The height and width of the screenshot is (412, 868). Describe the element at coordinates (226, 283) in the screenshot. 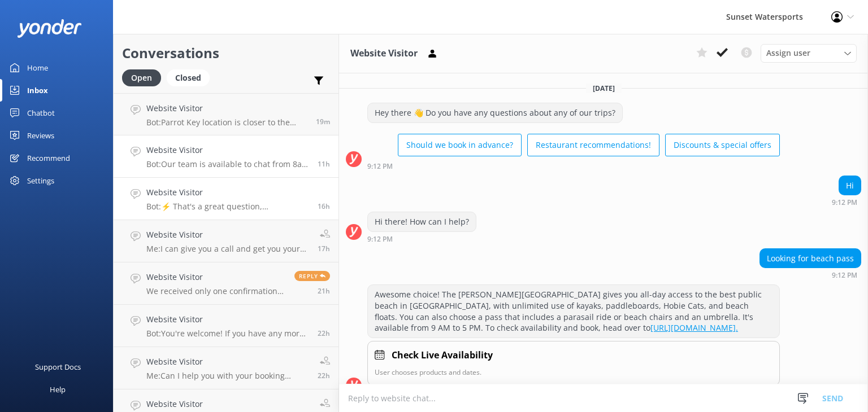

I see `a: Website VisitorWe received only one confirmation emailReply21h` at that location.